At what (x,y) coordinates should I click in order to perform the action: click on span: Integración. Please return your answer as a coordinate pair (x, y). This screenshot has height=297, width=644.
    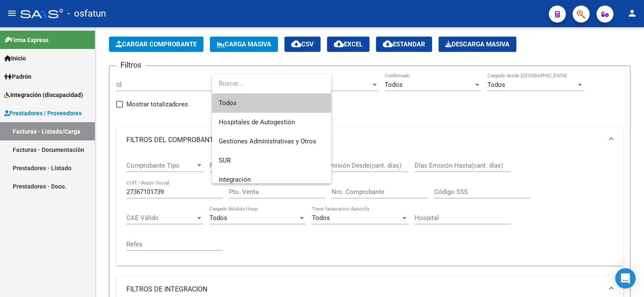
    Looking at the image, I should click on (234, 179).